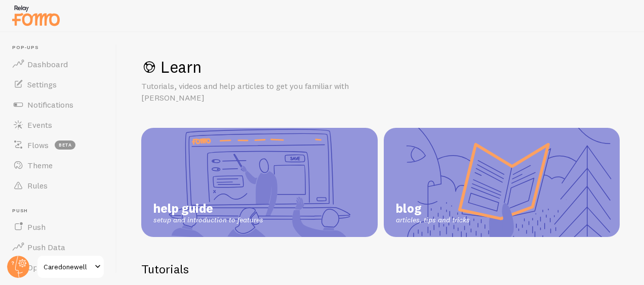  What do you see at coordinates (58, 185) in the screenshot?
I see `a: Rules` at bounding box center [58, 185].